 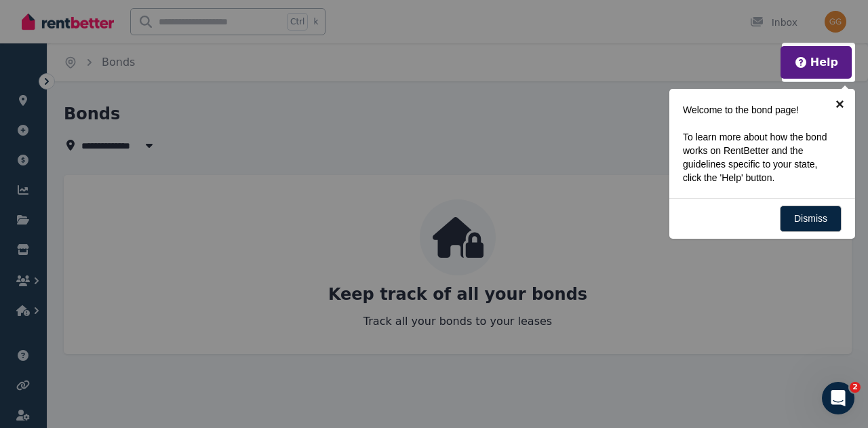 What do you see at coordinates (758, 157) in the screenshot?
I see `p: To learn more about how the bond works on RentBetter and the guidelines specific to your state, c...` at bounding box center [758, 157].